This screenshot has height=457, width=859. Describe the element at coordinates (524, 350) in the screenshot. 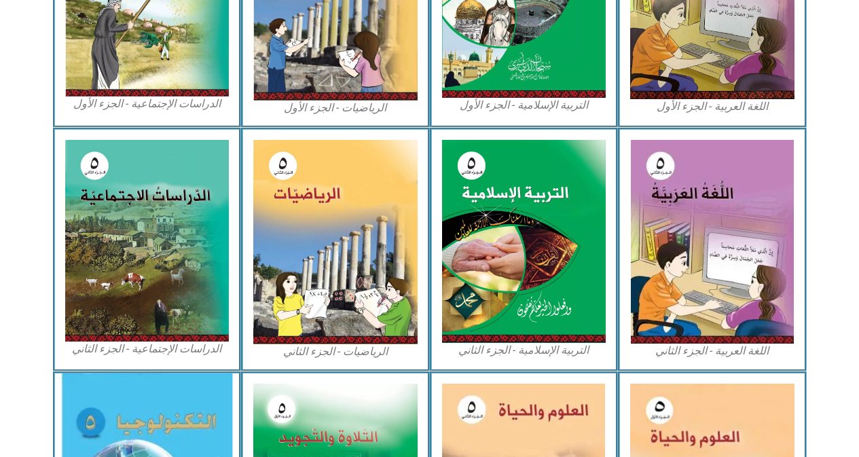

I see `figcaption: التربية الإسلامية - الجزء الثاني` at that location.